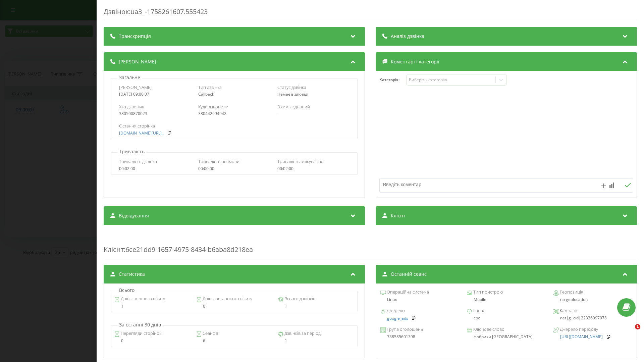  What do you see at coordinates (407, 293) in the screenshot?
I see `span: Операційна система` at bounding box center [407, 293].